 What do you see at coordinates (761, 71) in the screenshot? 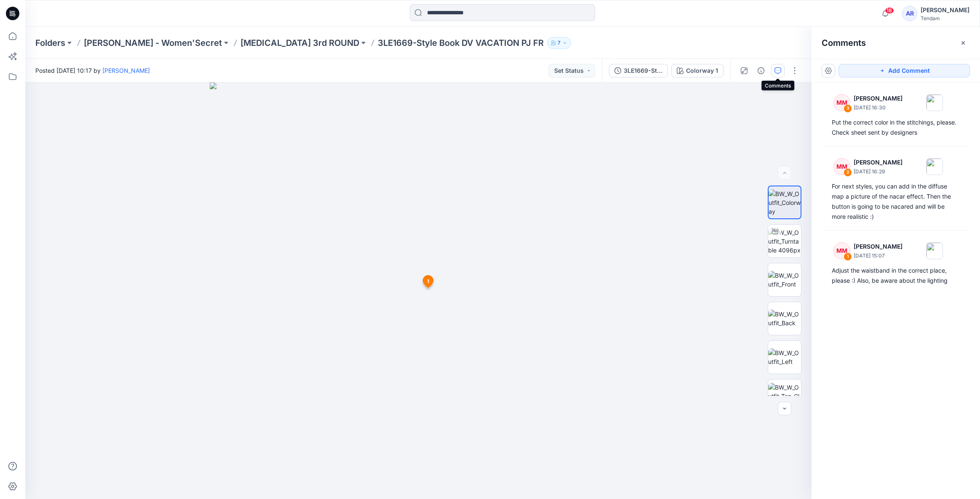
I see `button: Details` at bounding box center [761, 71].